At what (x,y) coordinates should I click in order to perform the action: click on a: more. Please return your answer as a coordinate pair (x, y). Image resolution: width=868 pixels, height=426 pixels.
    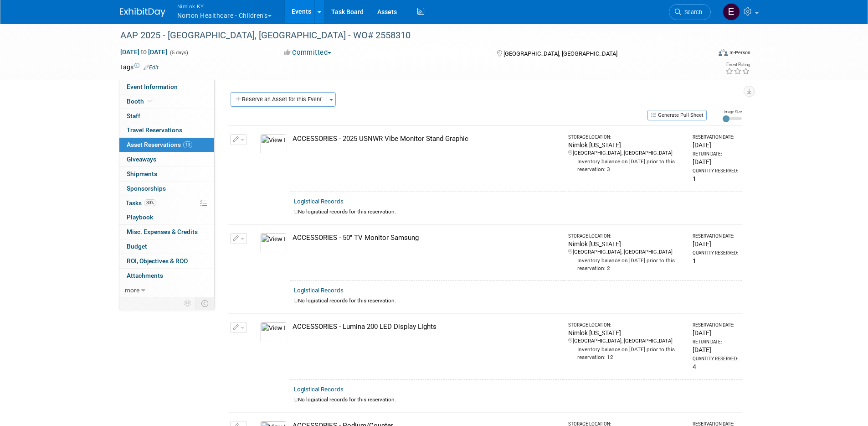
    Looking at the image, I should click on (167, 290).